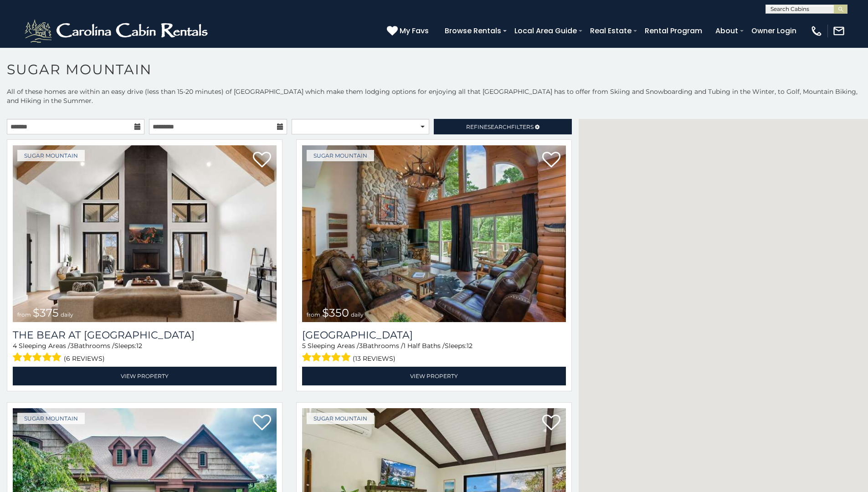 This screenshot has width=868, height=492. What do you see at coordinates (374, 359) in the screenshot?
I see `span: (13 reviews)` at bounding box center [374, 359].